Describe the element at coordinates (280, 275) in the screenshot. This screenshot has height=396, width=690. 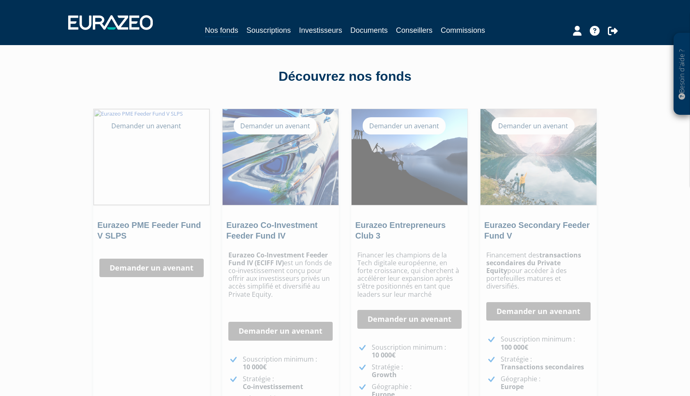
I see `p: est un fonds de co-investissement conçu pour offrir aux investisseurs privés un accès simplifié e...` at that location.